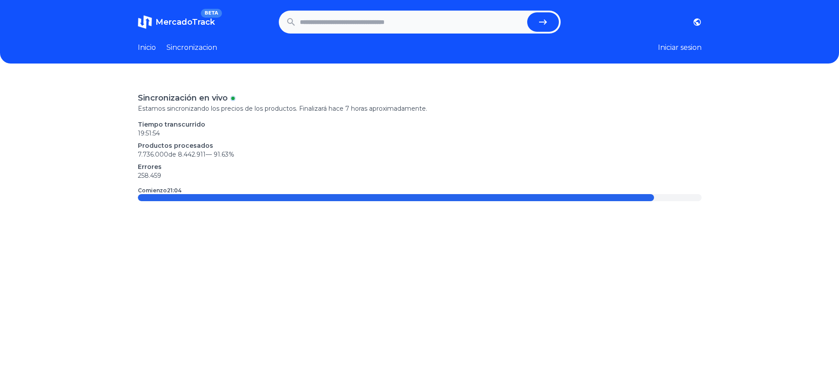 The image size is (839, 371). I want to click on span: 91.63 %, so click(224, 154).